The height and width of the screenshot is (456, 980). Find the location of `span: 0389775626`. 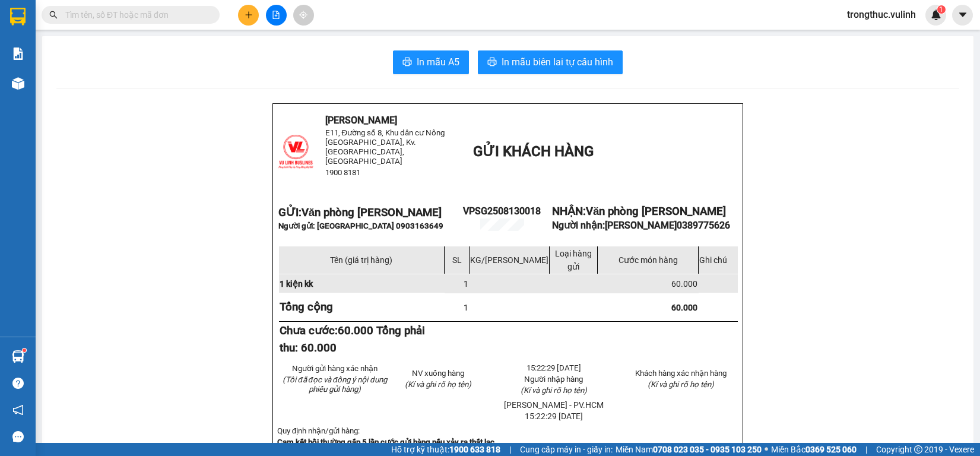

span: 0389775626 is located at coordinates (703, 225).